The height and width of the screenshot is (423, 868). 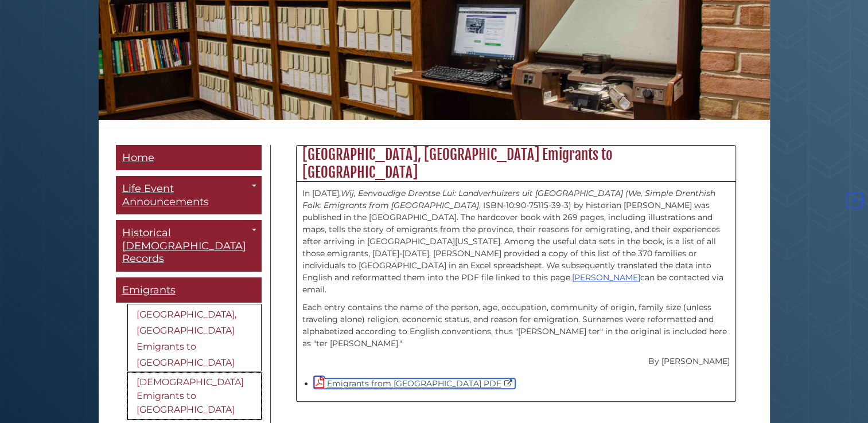 What do you see at coordinates (189, 158) in the screenshot?
I see `a: Home` at bounding box center [189, 158].